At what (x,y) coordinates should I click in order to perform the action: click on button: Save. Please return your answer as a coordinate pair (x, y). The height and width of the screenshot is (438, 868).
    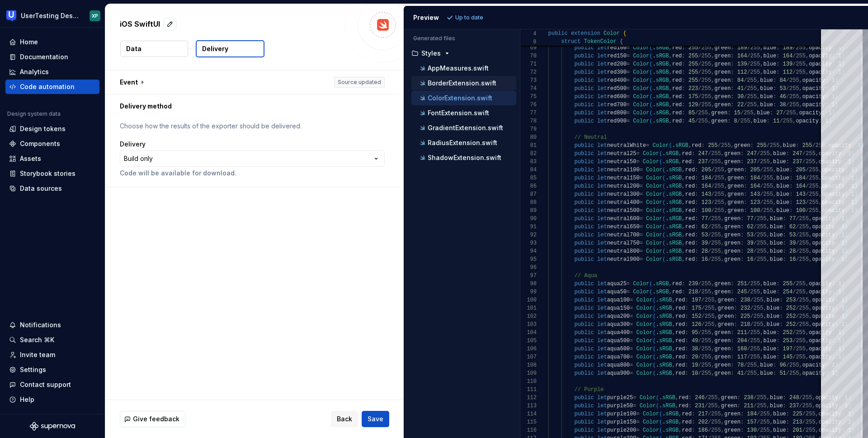
    Looking at the image, I should click on (375, 419).